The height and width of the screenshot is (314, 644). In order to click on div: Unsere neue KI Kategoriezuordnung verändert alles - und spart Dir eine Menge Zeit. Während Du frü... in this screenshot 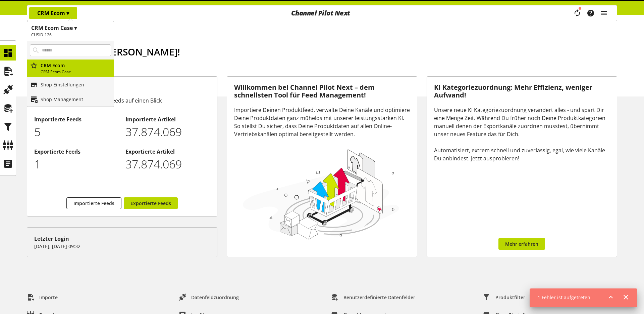, I will do `click(522, 134)`.